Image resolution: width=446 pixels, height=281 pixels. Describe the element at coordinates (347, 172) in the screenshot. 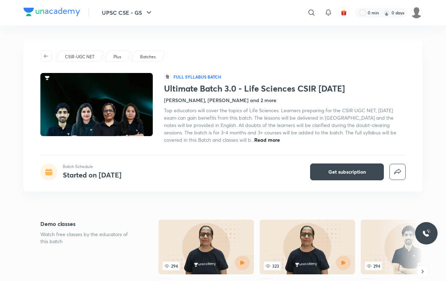

I see `button: Get subscription` at that location.